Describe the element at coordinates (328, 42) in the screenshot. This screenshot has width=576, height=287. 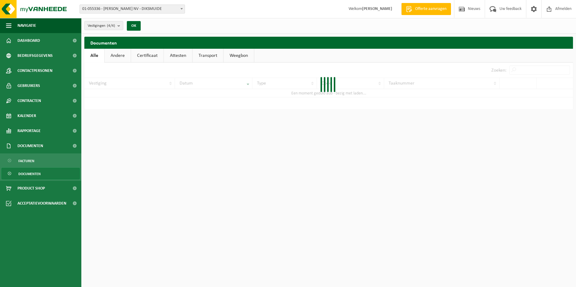
I see `h2: Documenten` at that location.